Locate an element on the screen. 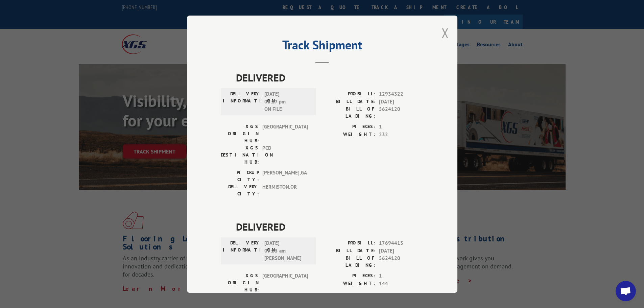  span: 12934322 is located at coordinates (401, 94).